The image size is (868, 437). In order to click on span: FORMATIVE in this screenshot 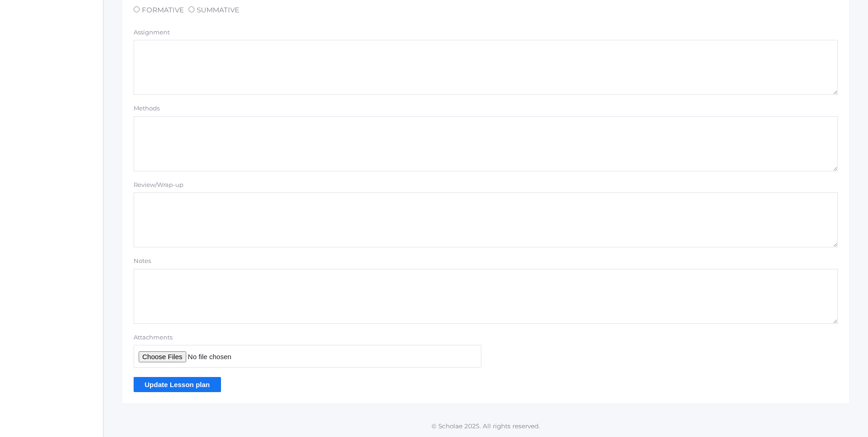, I will do `click(162, 10)`.